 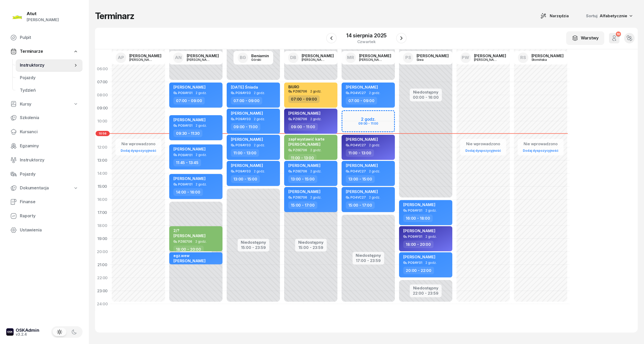 What do you see at coordinates (102, 160) in the screenshot?
I see `div: 13:00` at bounding box center [102, 160].